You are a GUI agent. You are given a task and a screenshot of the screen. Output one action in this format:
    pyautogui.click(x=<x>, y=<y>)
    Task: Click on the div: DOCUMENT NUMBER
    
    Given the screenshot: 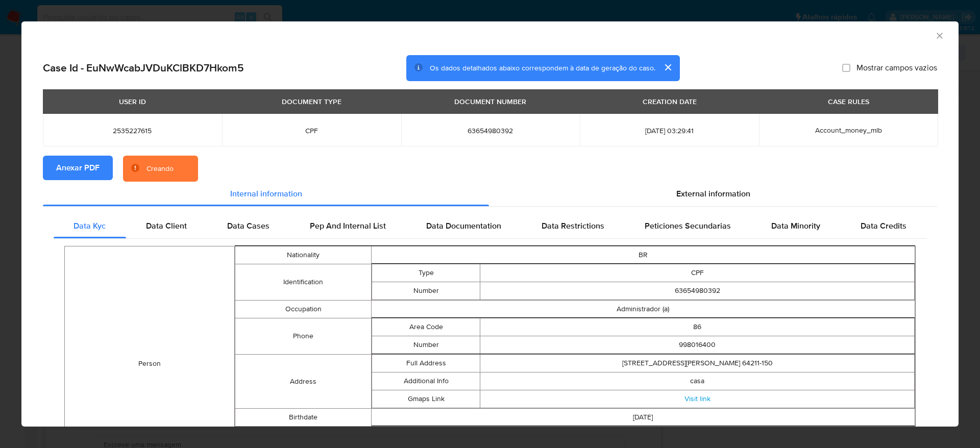 What is the action you would take?
    pyautogui.click(x=490, y=102)
    